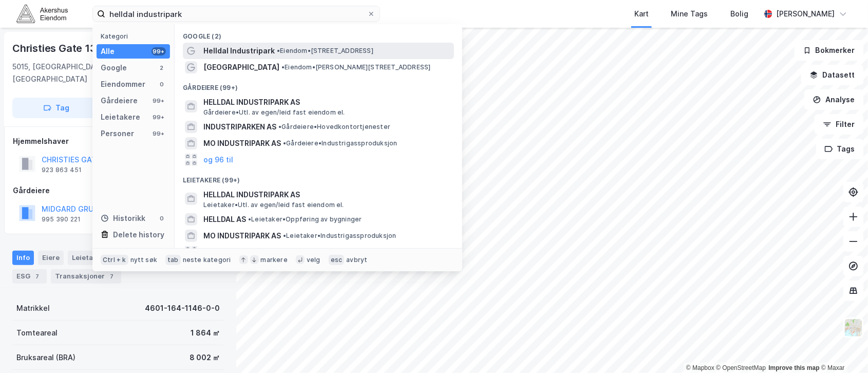  What do you see at coordinates (118, 141) in the screenshot?
I see `div: Hjemmelshaver` at bounding box center [118, 141].